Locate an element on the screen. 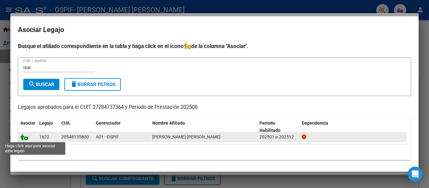  datatable-header-cell: Dependencia is located at coordinates (352, 127).